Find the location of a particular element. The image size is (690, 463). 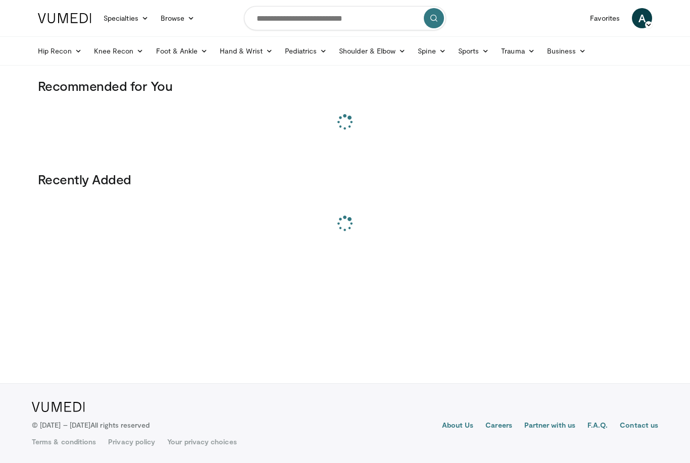

a: Specialties is located at coordinates (126, 18).